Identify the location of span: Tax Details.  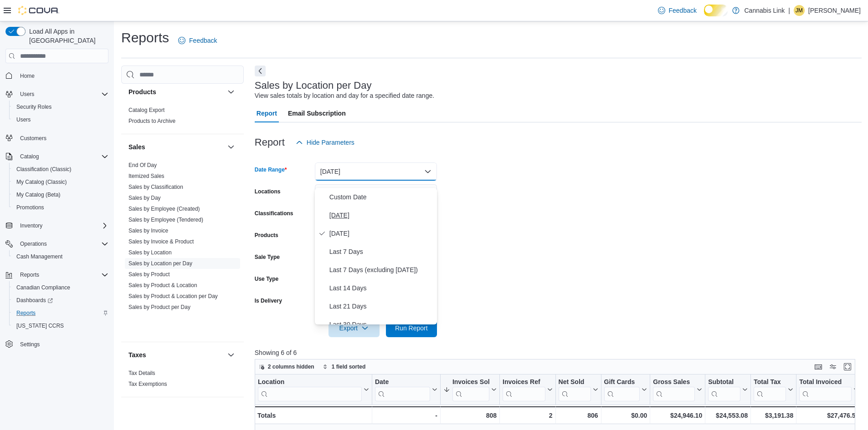
(142, 373).